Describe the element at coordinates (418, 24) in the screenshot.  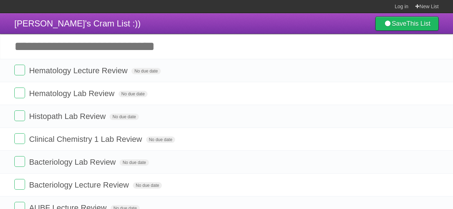
I see `b: This List` at that location.